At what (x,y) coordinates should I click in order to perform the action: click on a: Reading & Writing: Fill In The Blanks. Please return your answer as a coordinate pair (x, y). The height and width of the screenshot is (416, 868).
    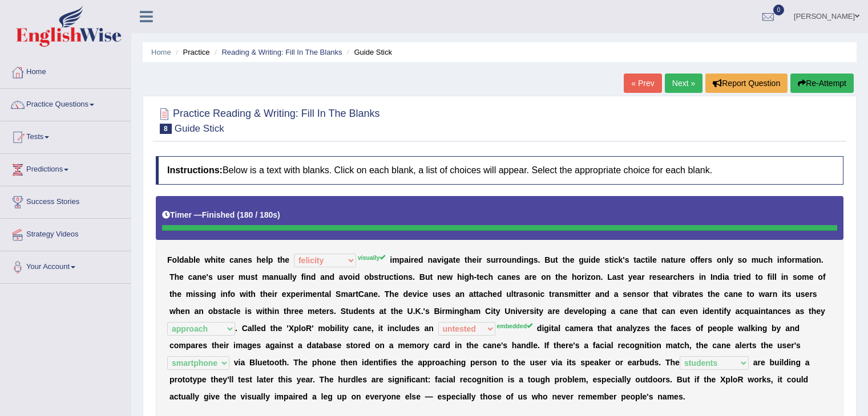
    Looking at the image, I should click on (281, 52).